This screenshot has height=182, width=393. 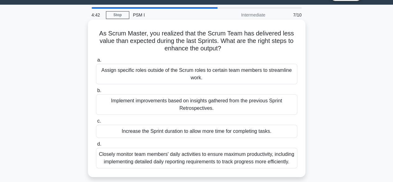 What do you see at coordinates (99, 144) in the screenshot?
I see `span: d.` at bounding box center [99, 144].